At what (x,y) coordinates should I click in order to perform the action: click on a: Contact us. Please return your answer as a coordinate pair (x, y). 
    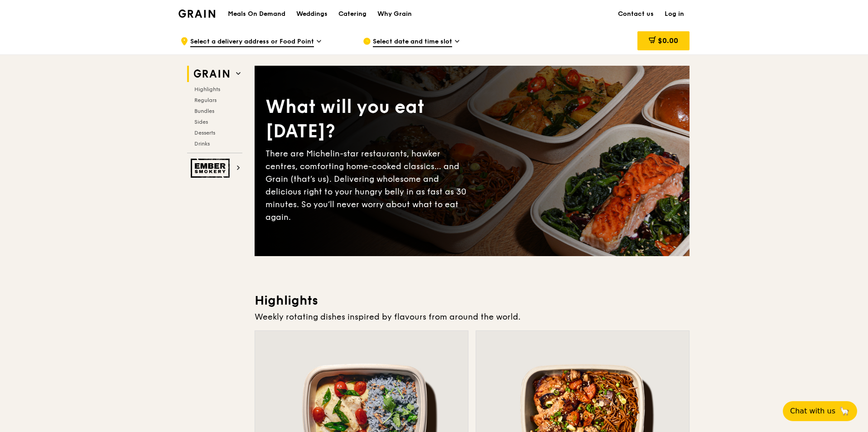
    Looking at the image, I should click on (636, 14).